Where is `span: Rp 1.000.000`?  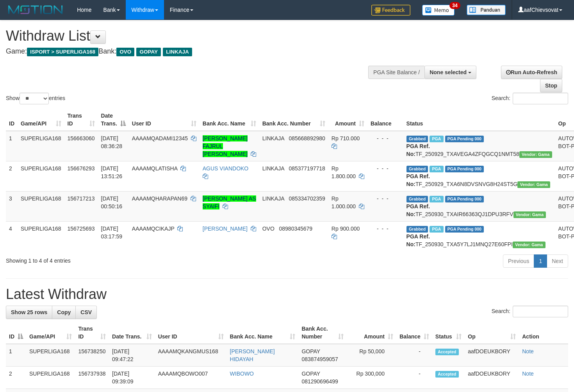 span: Rp 1.000.000 is located at coordinates (344, 202).